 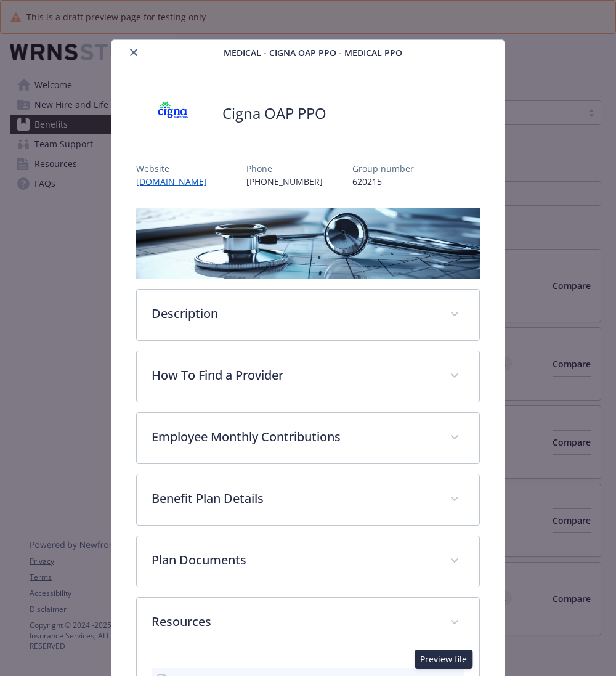 What do you see at coordinates (294, 622) in the screenshot?
I see `p: Resources` at bounding box center [294, 622].